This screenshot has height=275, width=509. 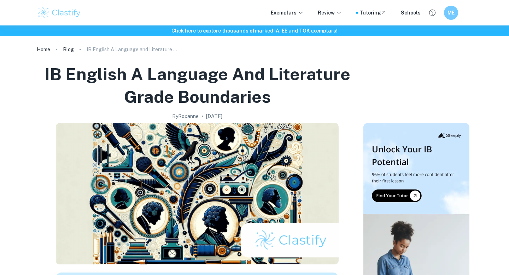 What do you see at coordinates (373, 13) in the screenshot?
I see `a: Tutoring` at bounding box center [373, 13].